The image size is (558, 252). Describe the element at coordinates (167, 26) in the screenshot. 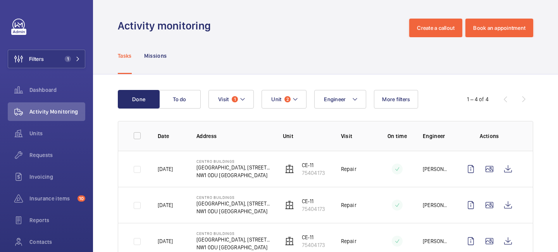

I see `h1: Activity monitoring` at that location.